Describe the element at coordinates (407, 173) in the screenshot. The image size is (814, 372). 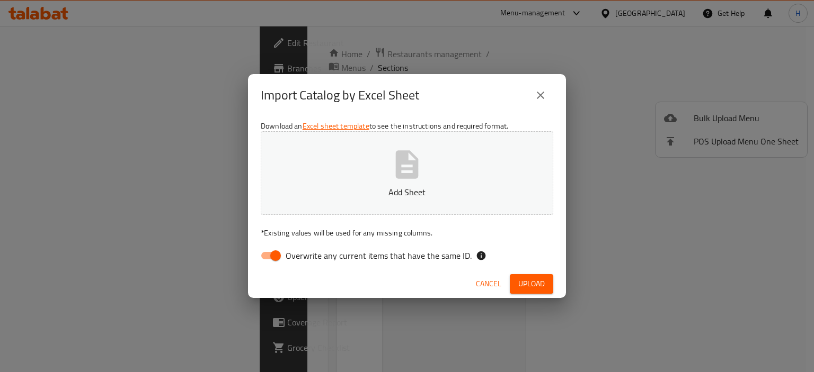
I see `button: Add Sheet` at that location.